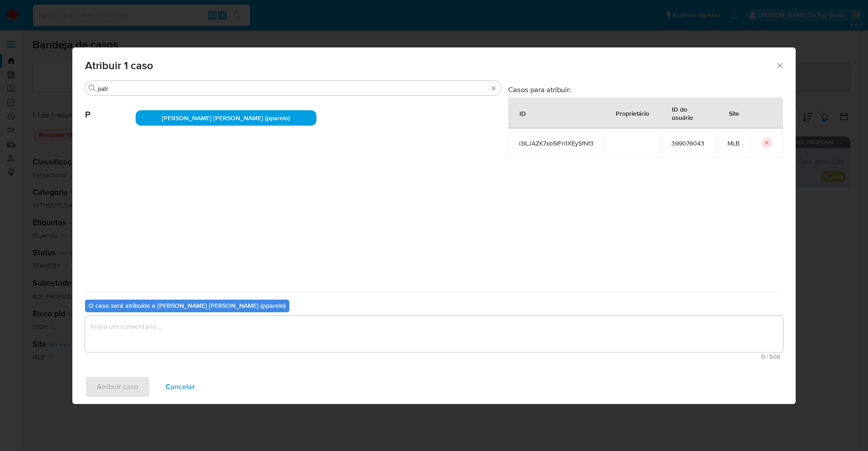 Image resolution: width=868 pixels, height=451 pixels. I want to click on div: ID, so click(523, 113).